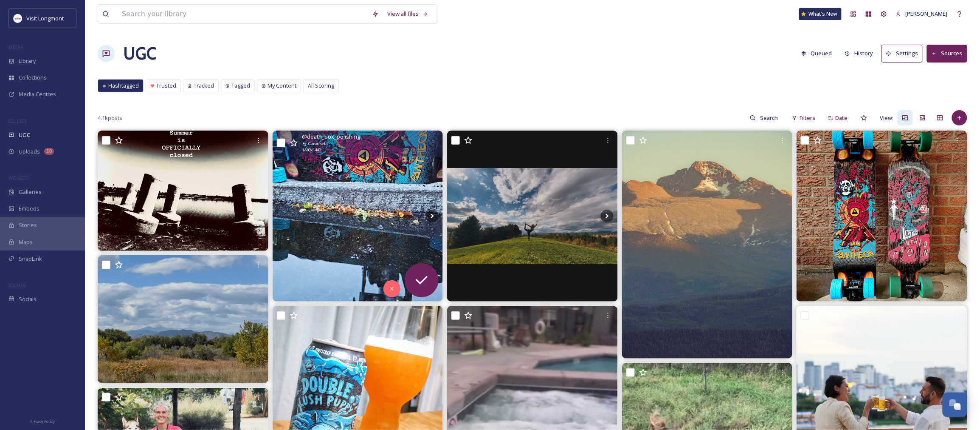 The height and width of the screenshot is (430, 980). I want to click on img: The new Pantheon Aegis on wet Karmas is soooo fucking sick. pantheonlongboards locoskateshopcolor..., so click(358, 216).